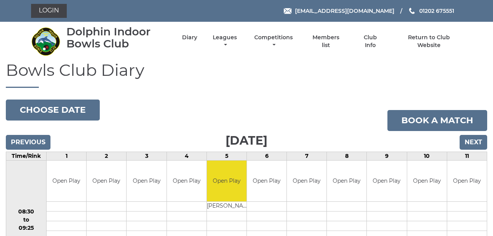 The image size is (493, 236). I want to click on input: Previous, so click(28, 142).